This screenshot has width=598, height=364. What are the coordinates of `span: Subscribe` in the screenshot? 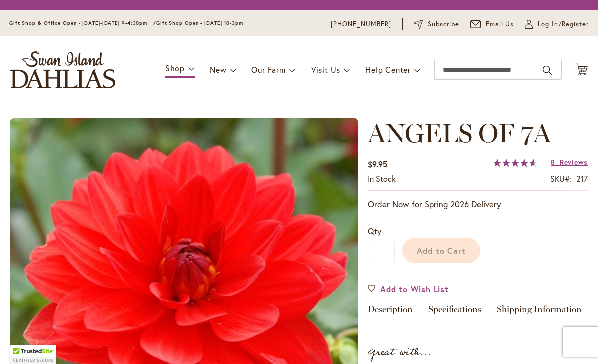 It's located at (443, 24).